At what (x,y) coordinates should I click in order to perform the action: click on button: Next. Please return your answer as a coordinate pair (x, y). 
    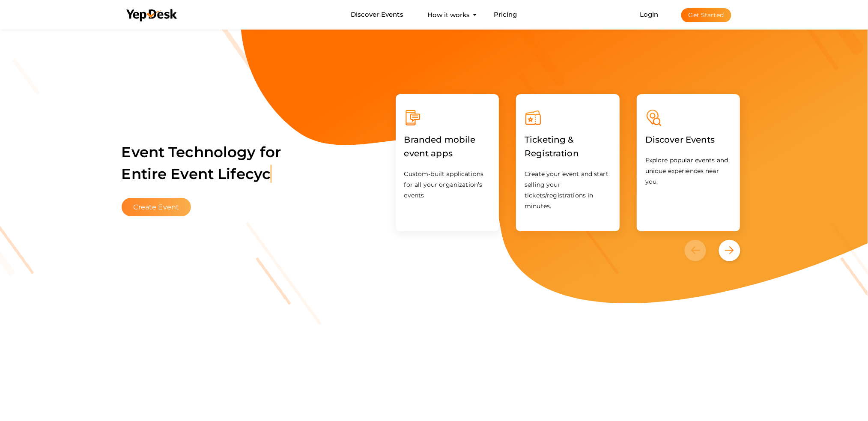
    Looking at the image, I should click on (730, 250).